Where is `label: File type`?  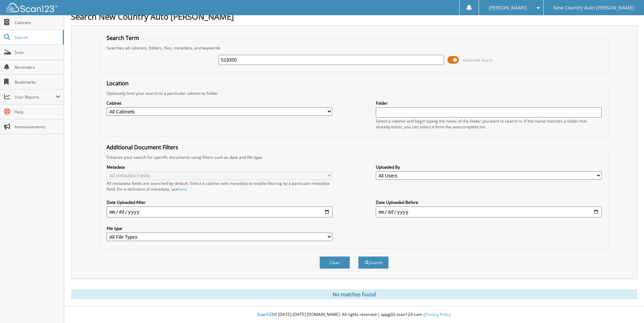 label: File type is located at coordinates (219, 229).